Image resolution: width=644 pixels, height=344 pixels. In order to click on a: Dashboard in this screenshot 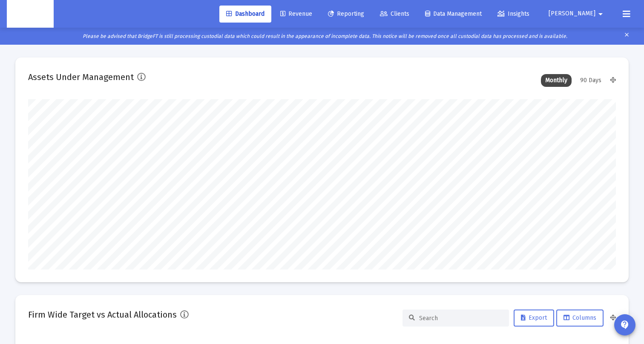, I will do `click(245, 14)`.